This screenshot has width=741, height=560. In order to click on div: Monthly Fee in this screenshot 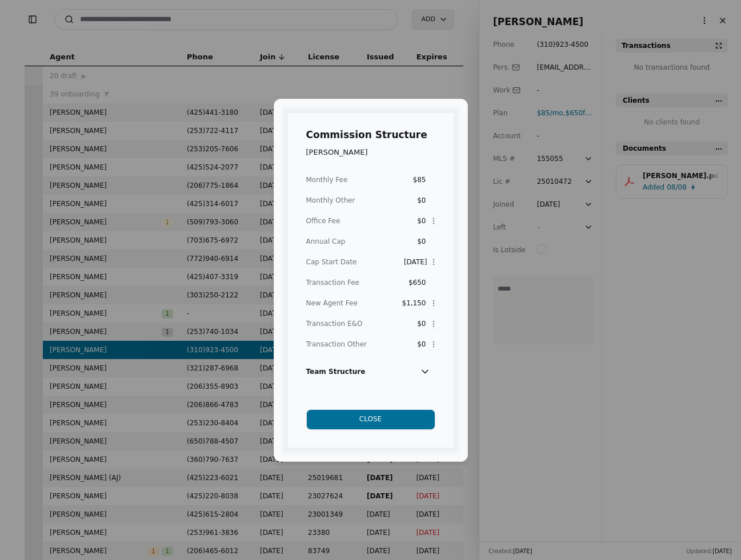, I will do `click(352, 180)`.